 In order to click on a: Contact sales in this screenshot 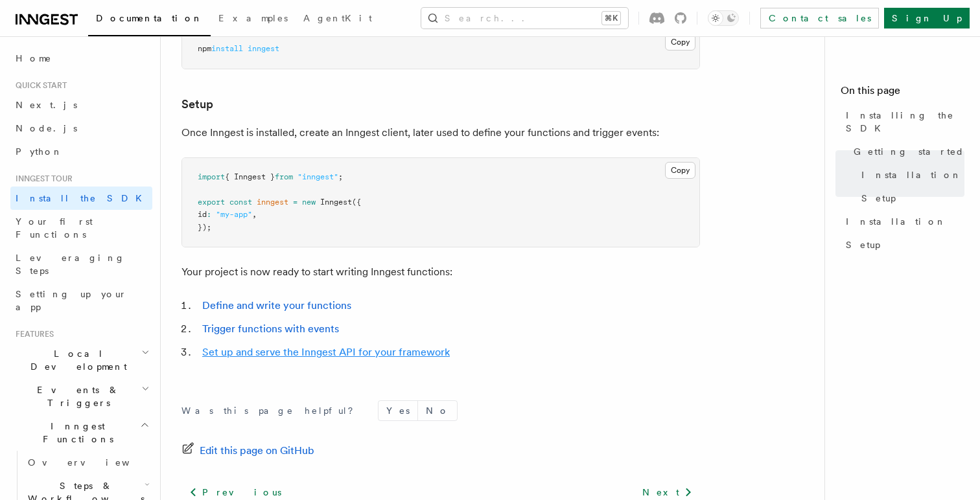, I will do `click(819, 18)`.